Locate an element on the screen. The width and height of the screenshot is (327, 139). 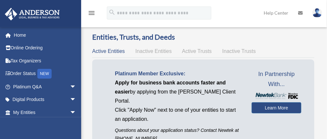
i: search is located at coordinates (112, 12).